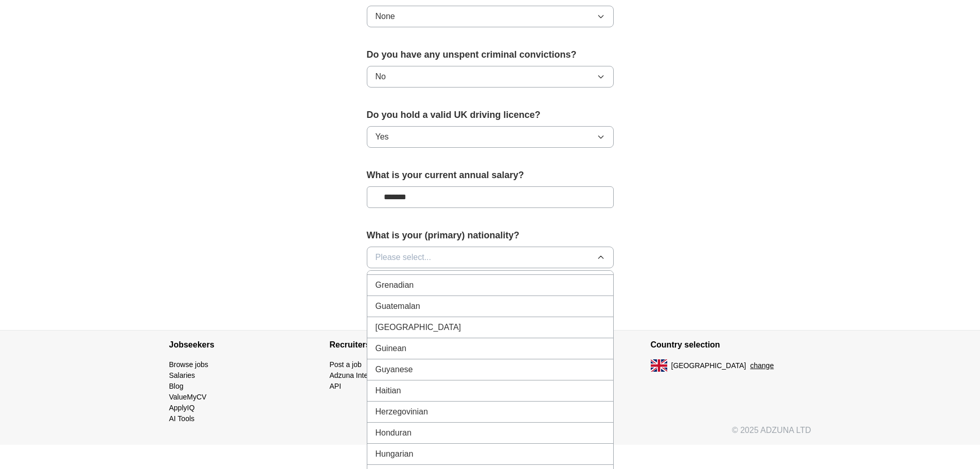 The height and width of the screenshot is (469, 980). Describe the element at coordinates (336, 386) in the screenshot. I see `a: API` at that location.